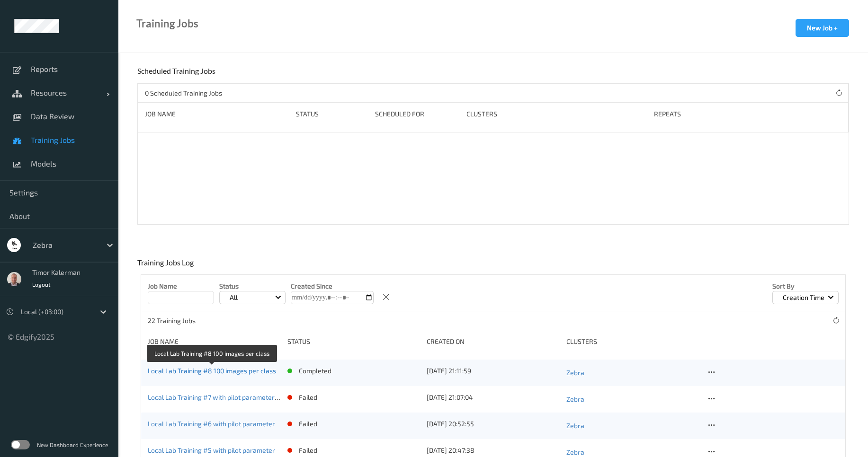  What do you see at coordinates (167, 266) in the screenshot?
I see `div: Training Jobs Log` at bounding box center [167, 266].